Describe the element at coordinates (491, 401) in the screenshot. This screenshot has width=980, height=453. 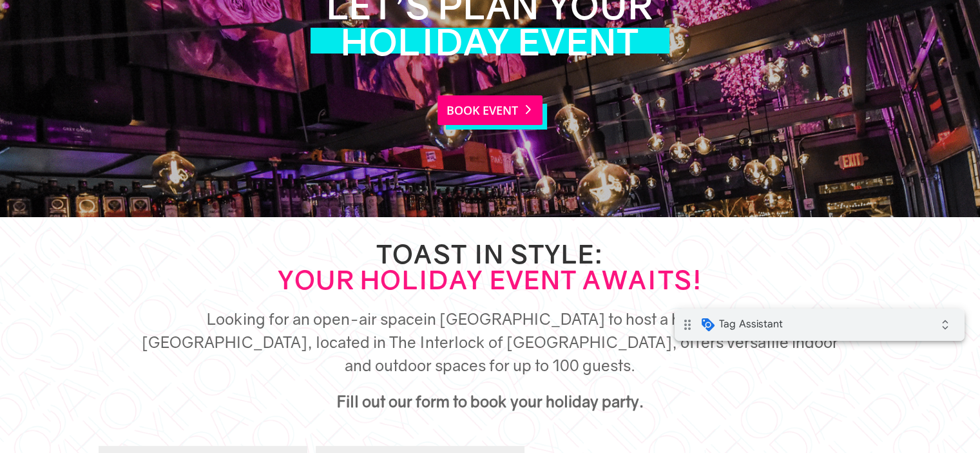
I see `strong: Fill out our form to book your holiday party.` at that location.